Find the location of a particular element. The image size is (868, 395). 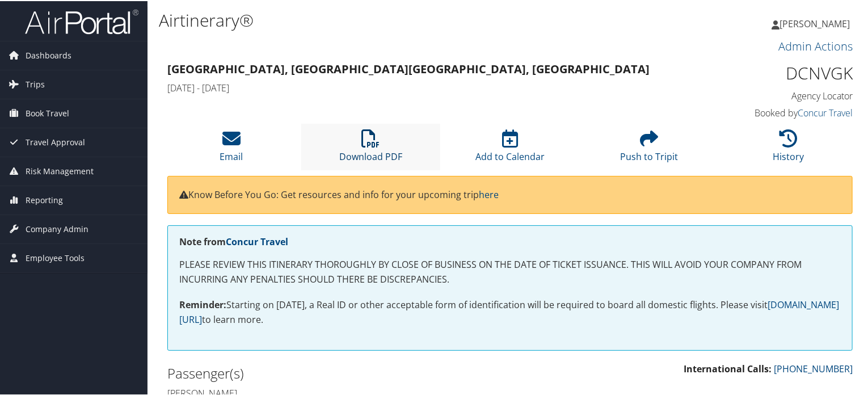

p: PLEASE REVIEW THIS ITINERARY THOROUGHLY BY CLOSE OF BUSINESS ON THE DATE OF TICKET ISSUANCE. THIS... is located at coordinates (510, 271).